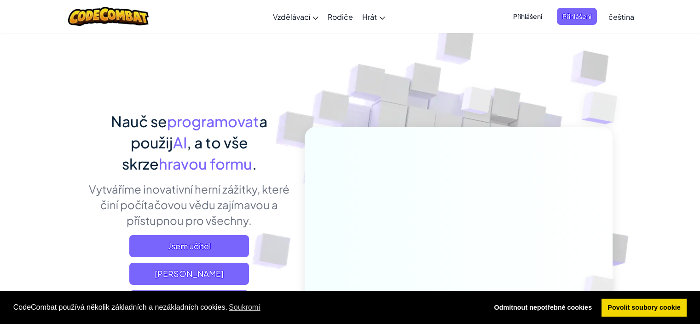 The width and height of the screenshot is (700, 324). I want to click on a: Hrát, so click(374, 17).